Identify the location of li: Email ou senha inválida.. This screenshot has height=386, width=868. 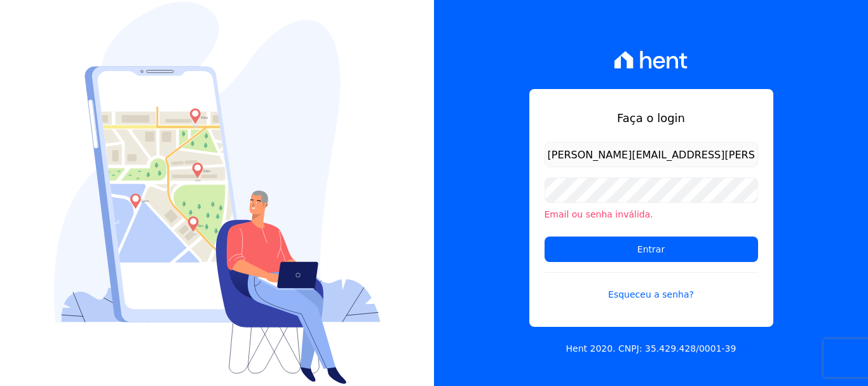
(651, 214).